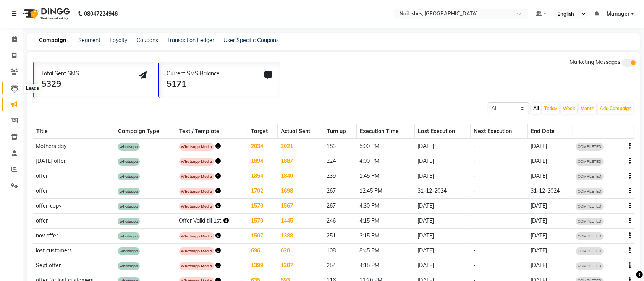 Image resolution: width=644 pixels, height=281 pixels. What do you see at coordinates (74, 236) in the screenshot?
I see `td: nov offer` at bounding box center [74, 236].